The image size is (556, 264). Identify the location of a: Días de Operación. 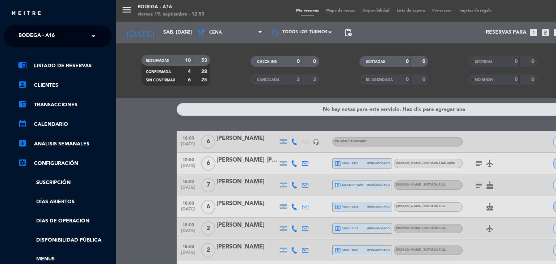
(65, 221).